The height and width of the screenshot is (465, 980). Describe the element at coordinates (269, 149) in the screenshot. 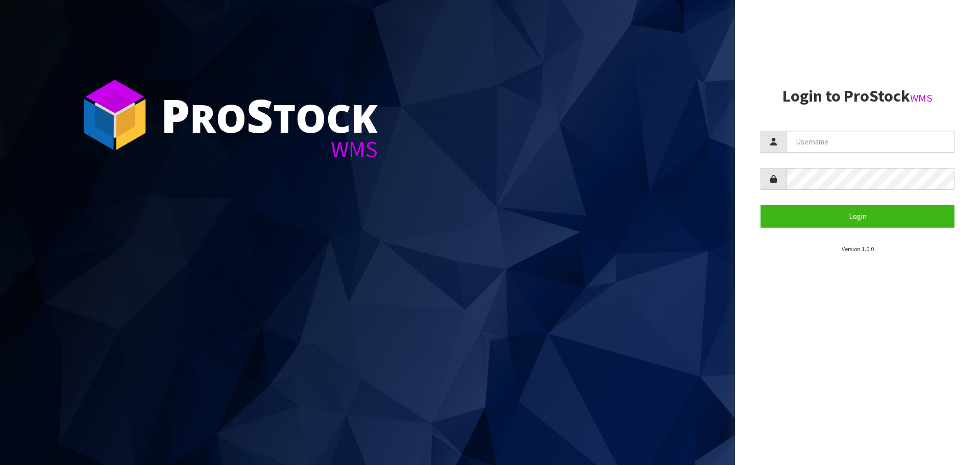

I see `div: WMS` at that location.